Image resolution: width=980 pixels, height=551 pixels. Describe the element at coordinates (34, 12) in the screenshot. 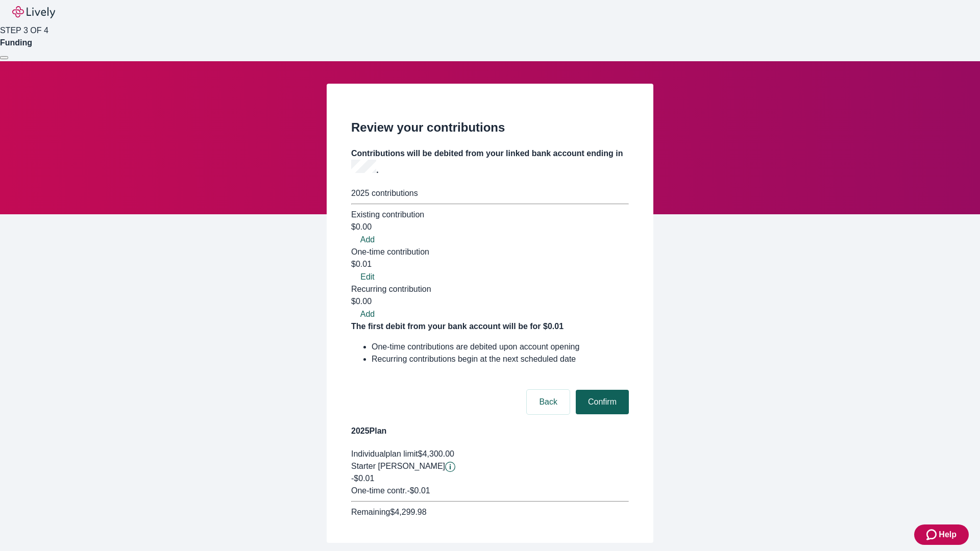

I see `img: Lively` at that location.